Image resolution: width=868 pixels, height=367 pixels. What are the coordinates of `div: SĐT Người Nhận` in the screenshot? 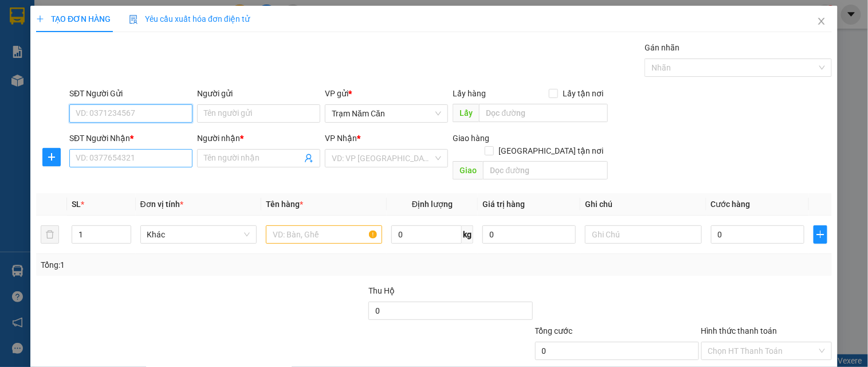 It's located at (130, 138).